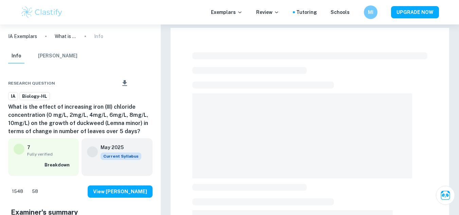 This screenshot has height=215, width=459. Describe the element at coordinates (35, 192) in the screenshot. I see `div: Dislike` at that location.